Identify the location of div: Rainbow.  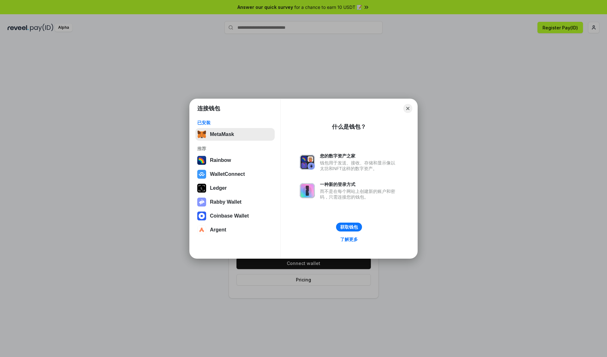
(220, 160).